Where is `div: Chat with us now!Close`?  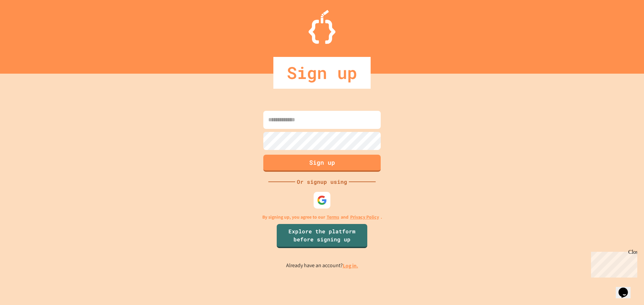 div: Chat with us now!Close is located at coordinates (24, 22).